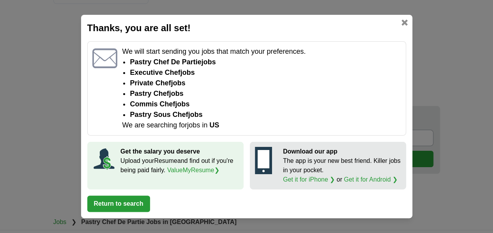 The width and height of the screenshot is (493, 233). What do you see at coordinates (179, 166) in the screenshot?
I see `p: Upload your Resume and find out if you're being paid fairly.` at bounding box center [179, 166].